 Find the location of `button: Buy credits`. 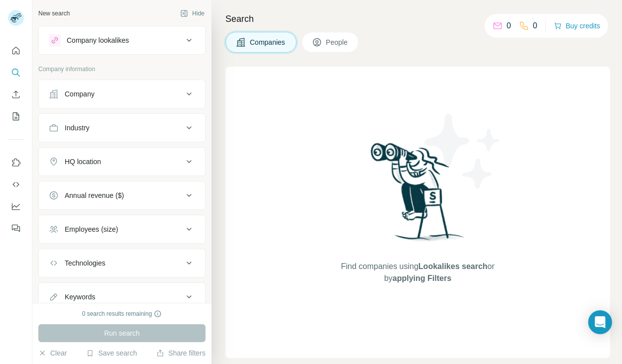

button: Buy credits is located at coordinates (576, 26).